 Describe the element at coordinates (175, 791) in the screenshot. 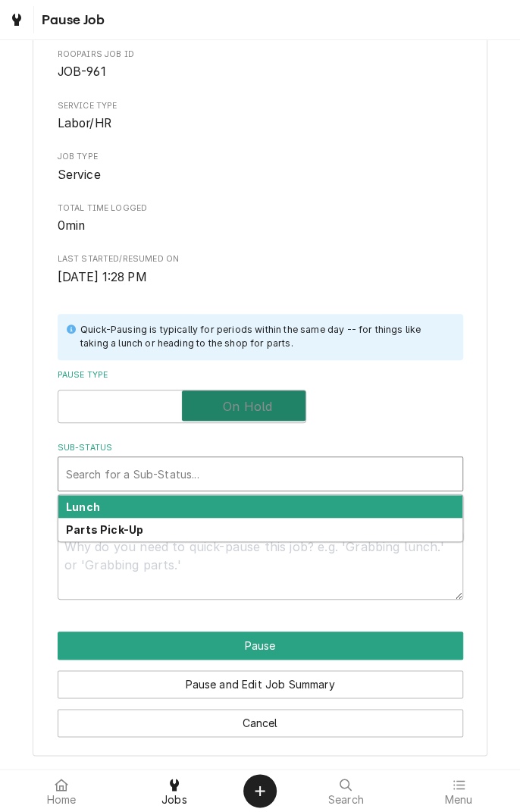

I see `a: Jobs` at that location.